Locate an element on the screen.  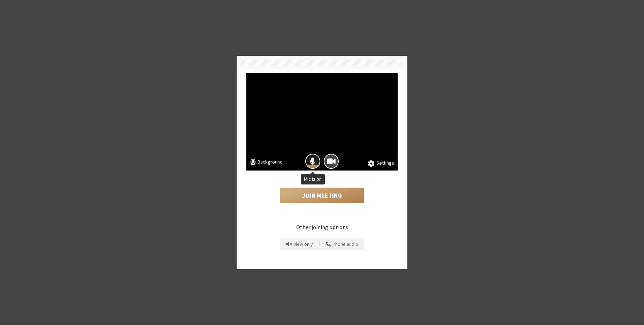
span: View only is located at coordinates (303, 244).